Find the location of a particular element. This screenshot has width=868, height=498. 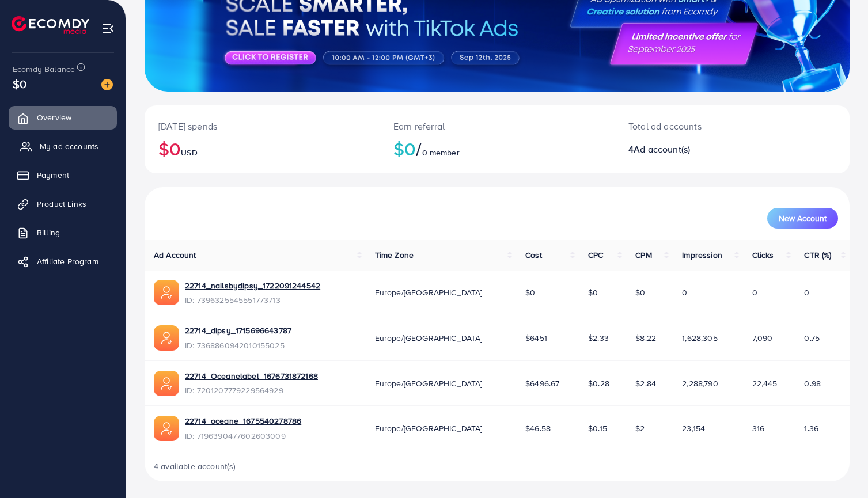

p: Total ad accounts is located at coordinates (703, 126).